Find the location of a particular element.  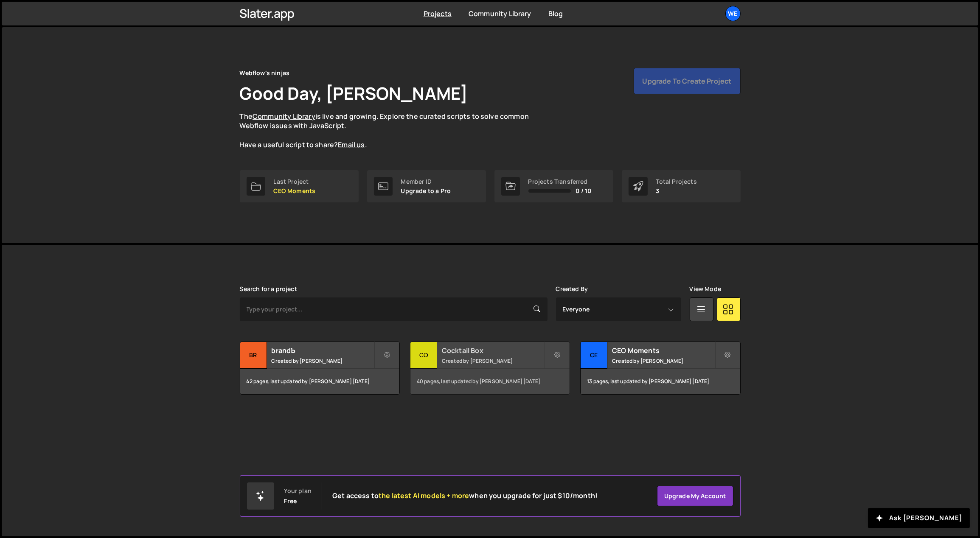

div: Co is located at coordinates (424, 355).